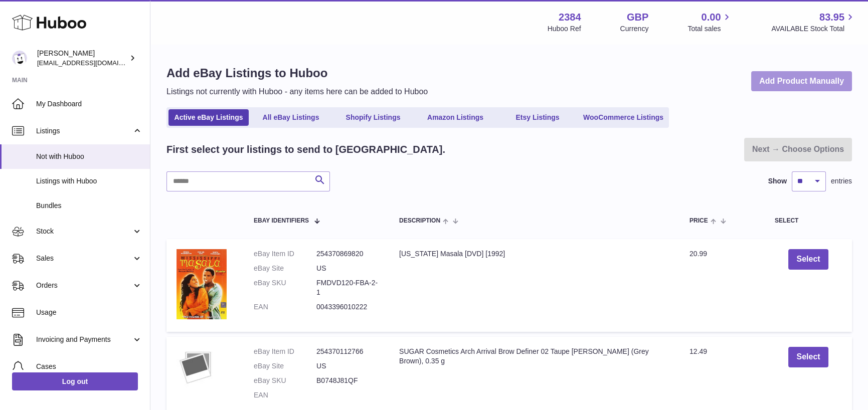 The height and width of the screenshot is (410, 868). What do you see at coordinates (801, 81) in the screenshot?
I see `a: Add Product Manually` at bounding box center [801, 81].